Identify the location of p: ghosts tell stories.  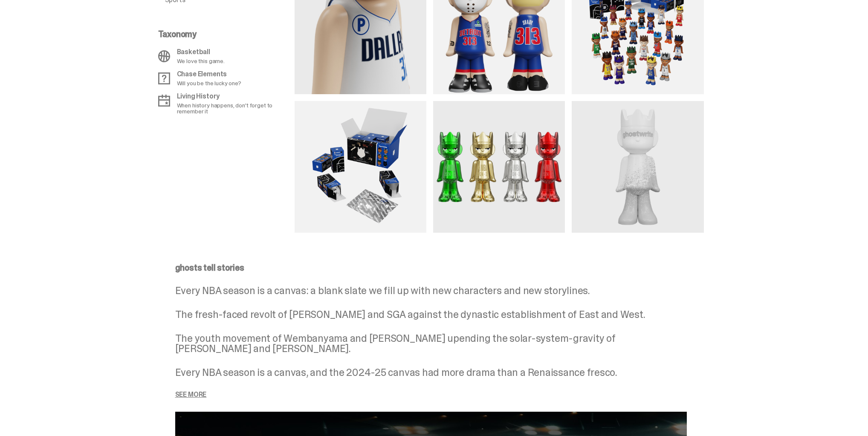
(431, 268).